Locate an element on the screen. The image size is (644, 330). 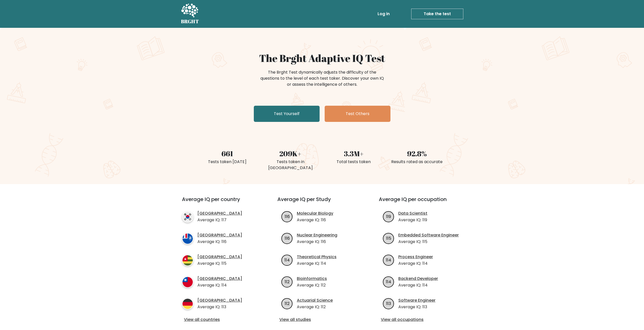
div: The Brght Test dynamically adjusts the difficulty of the questions to the level of each test take... is located at coordinates (322, 78).